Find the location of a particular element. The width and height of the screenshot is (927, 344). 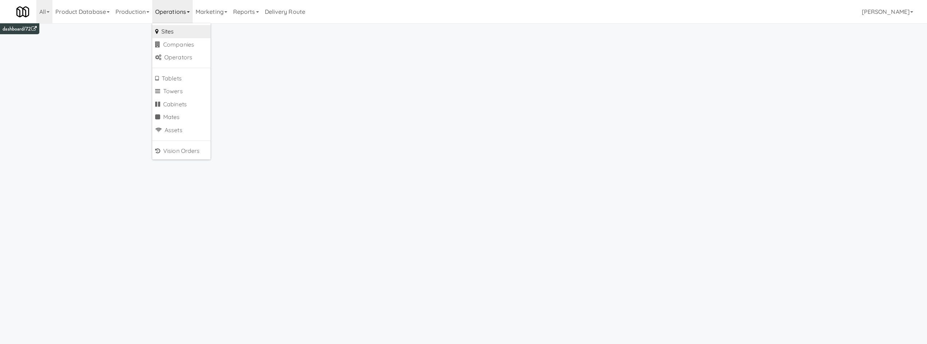

a: Tablets is located at coordinates (181, 79).